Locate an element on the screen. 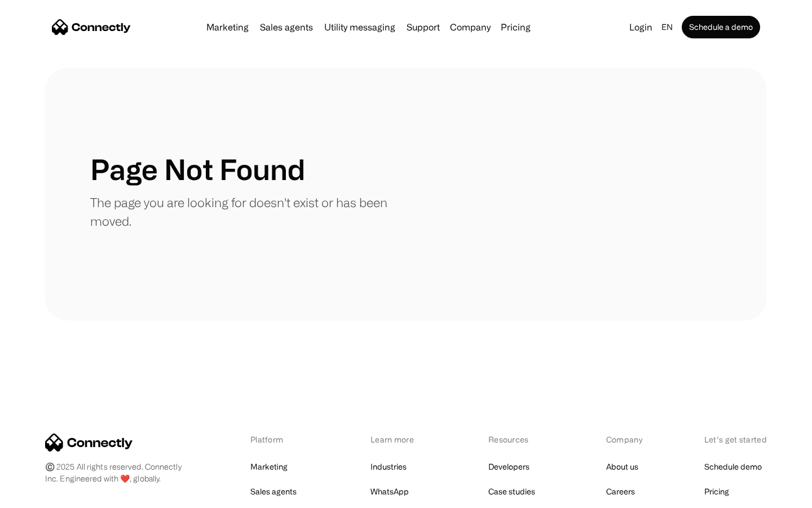 This screenshot has height=508, width=812. a: Careers is located at coordinates (620, 491).